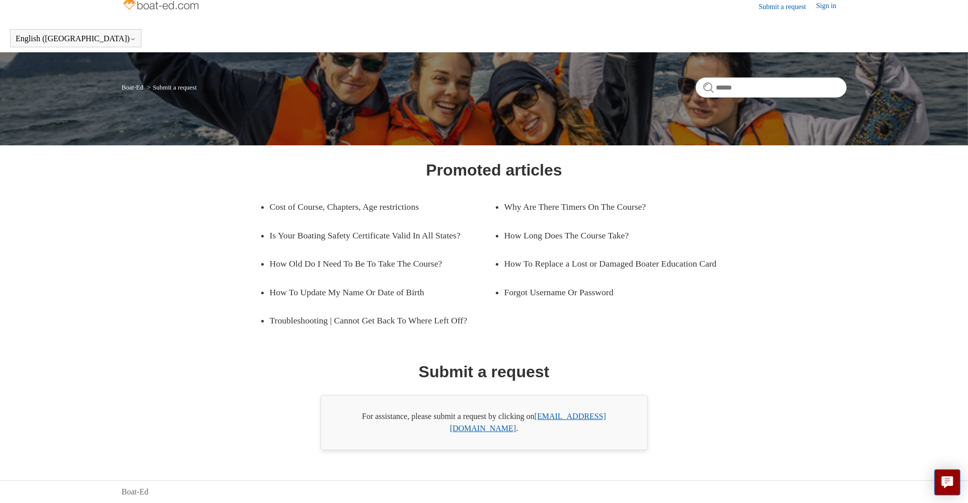 The width and height of the screenshot is (968, 503). I want to click on button: Live chat, so click(947, 483).